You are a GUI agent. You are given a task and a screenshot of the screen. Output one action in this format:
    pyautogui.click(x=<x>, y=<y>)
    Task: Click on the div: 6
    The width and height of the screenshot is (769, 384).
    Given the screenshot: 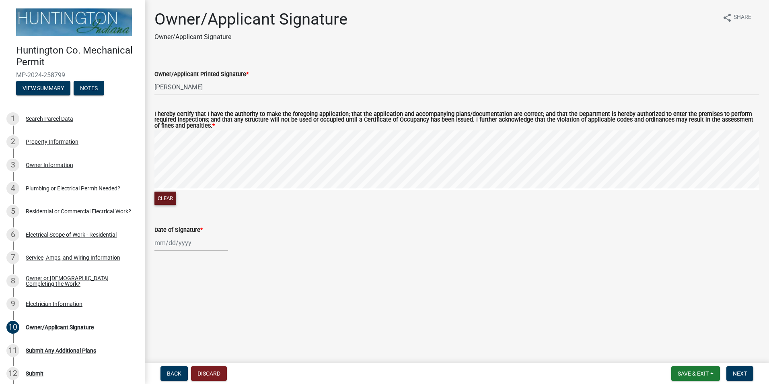 What is the action you would take?
    pyautogui.click(x=13, y=234)
    